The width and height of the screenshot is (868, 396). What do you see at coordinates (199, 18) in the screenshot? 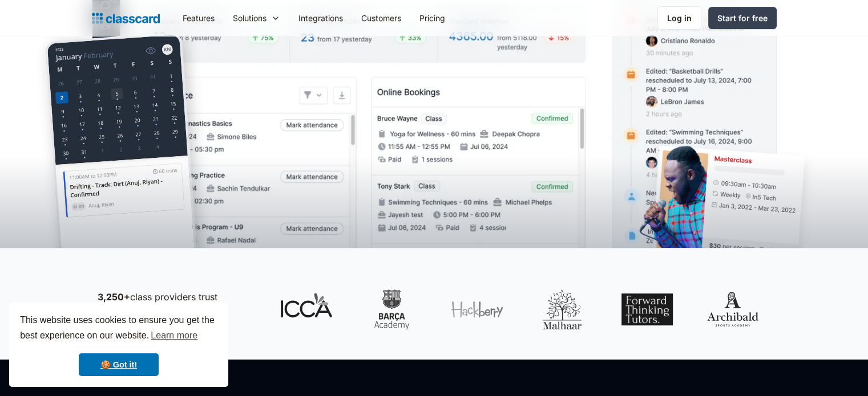
I see `a: Features` at bounding box center [199, 18].